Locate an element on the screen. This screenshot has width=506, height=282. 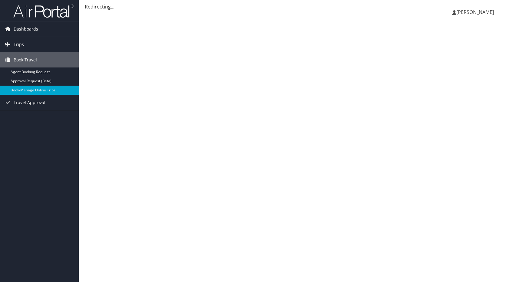
span: Book Travel is located at coordinates (25, 60).